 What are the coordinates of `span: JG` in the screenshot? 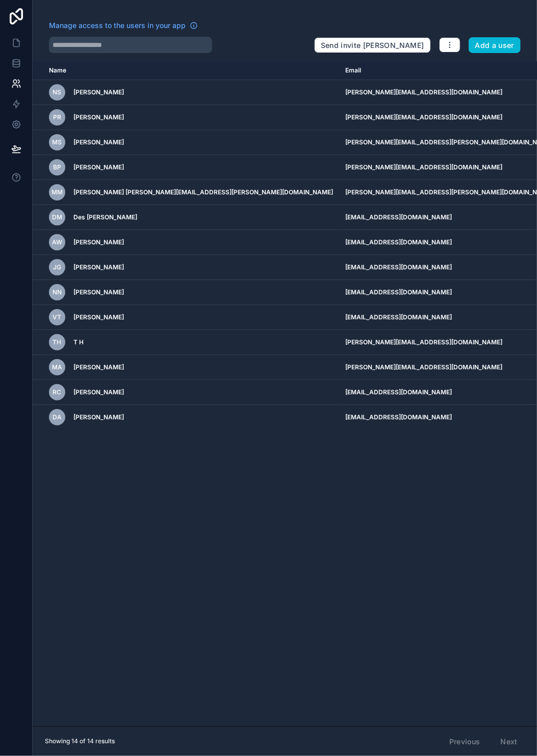 It's located at (57, 268).